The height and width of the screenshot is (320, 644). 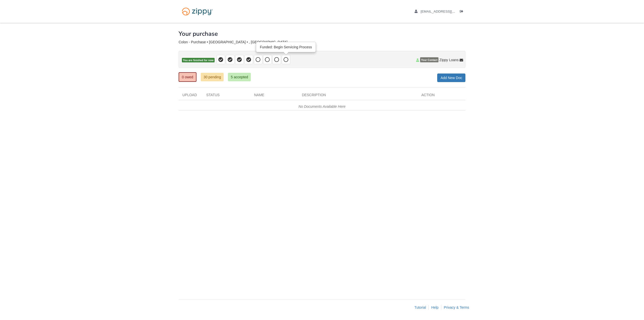 What do you see at coordinates (420, 307) in the screenshot?
I see `a: Tutorial` at bounding box center [420, 307].